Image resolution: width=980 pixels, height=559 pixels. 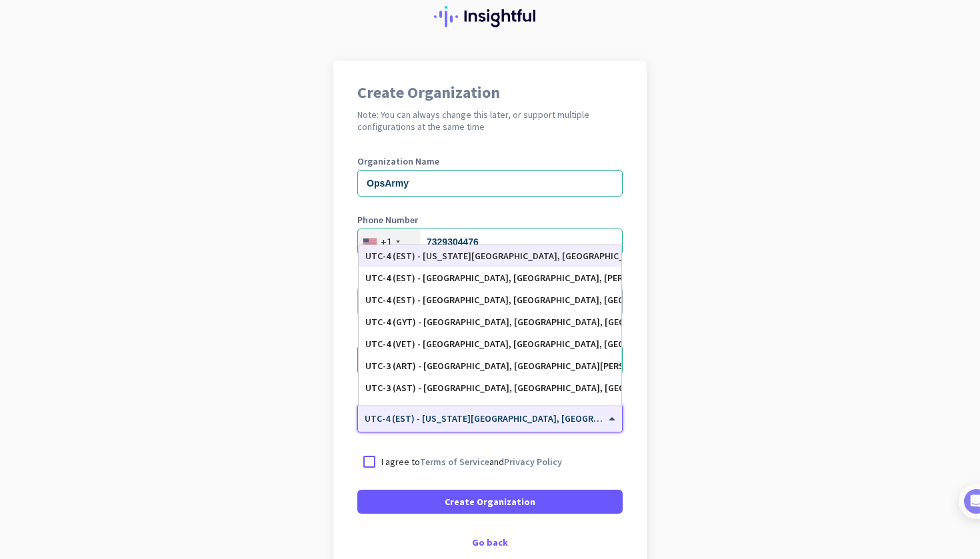 What do you see at coordinates (471, 461) in the screenshot?
I see `p: I agree to and` at bounding box center [471, 461].